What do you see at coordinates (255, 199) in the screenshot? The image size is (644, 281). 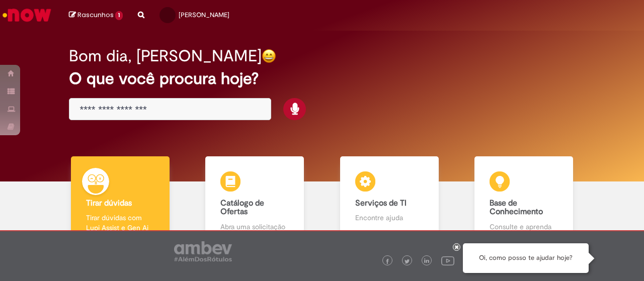 I see `a: Catálogo de Ofertas Abra uma solicitação` at bounding box center [255, 199].